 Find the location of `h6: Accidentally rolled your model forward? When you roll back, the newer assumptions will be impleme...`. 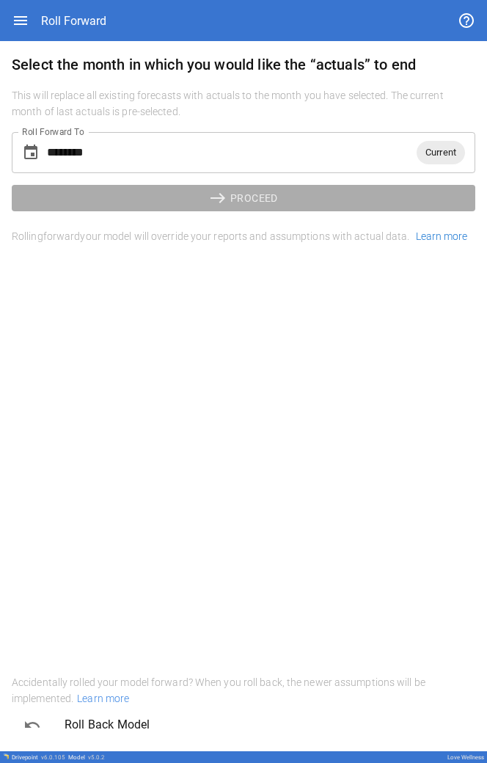

h6: Accidentally rolled your model forward? When you roll back, the newer assumptions will be impleme... is located at coordinates (243, 691).